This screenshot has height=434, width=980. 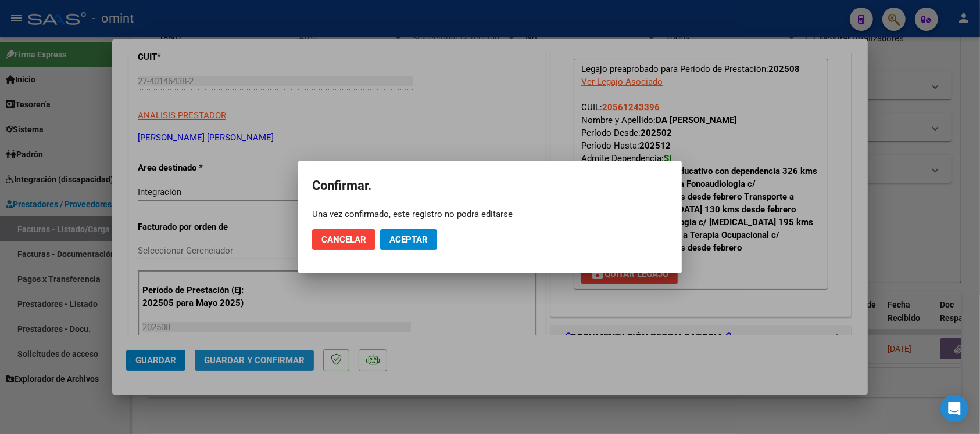 What do you see at coordinates (490, 214) in the screenshot?
I see `div: Una vez confirmado, este registro no podrá editarse` at bounding box center [490, 214].